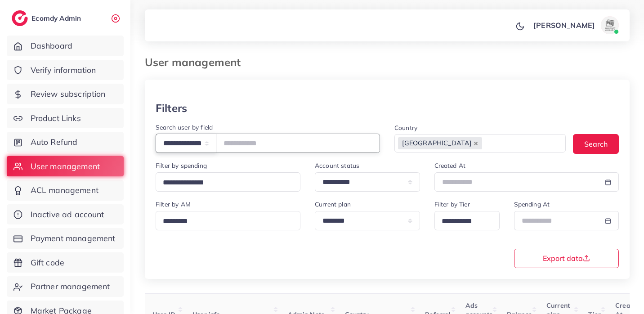 The image size is (644, 314). Describe the element at coordinates (65, 70) in the screenshot. I see `a: Verify information` at that location.